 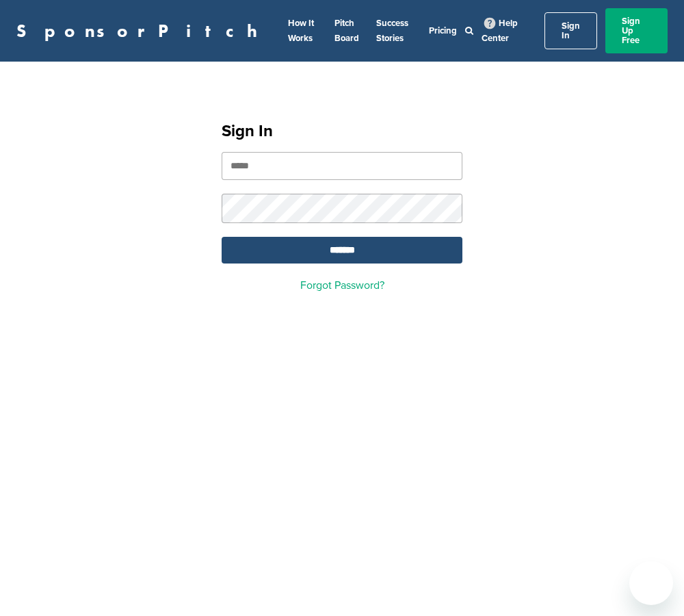 What do you see at coordinates (443, 31) in the screenshot?
I see `a: Pricing` at bounding box center [443, 31].